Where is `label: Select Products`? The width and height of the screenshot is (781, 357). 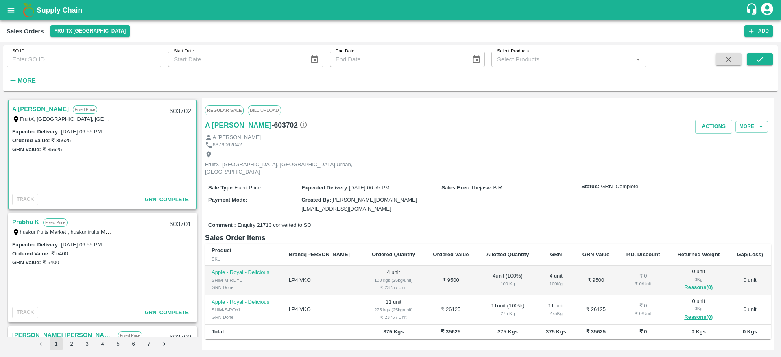 label: Select Products is located at coordinates (513, 51).